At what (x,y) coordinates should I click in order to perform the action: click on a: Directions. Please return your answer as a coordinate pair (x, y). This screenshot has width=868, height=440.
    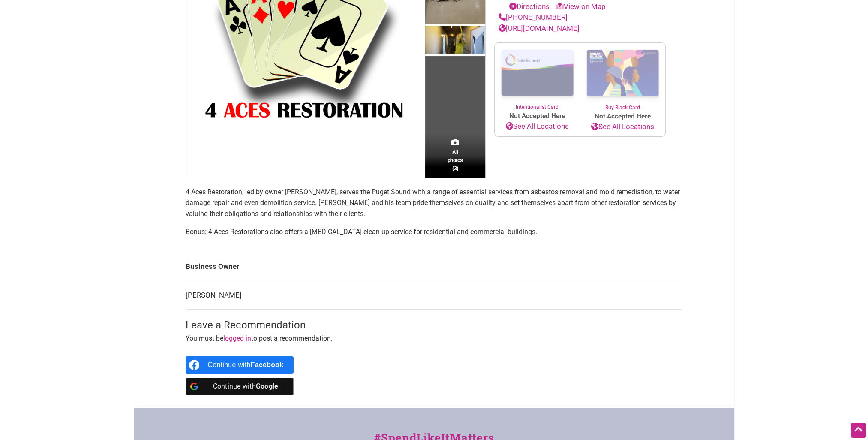
    Looking at the image, I should click on (529, 7).